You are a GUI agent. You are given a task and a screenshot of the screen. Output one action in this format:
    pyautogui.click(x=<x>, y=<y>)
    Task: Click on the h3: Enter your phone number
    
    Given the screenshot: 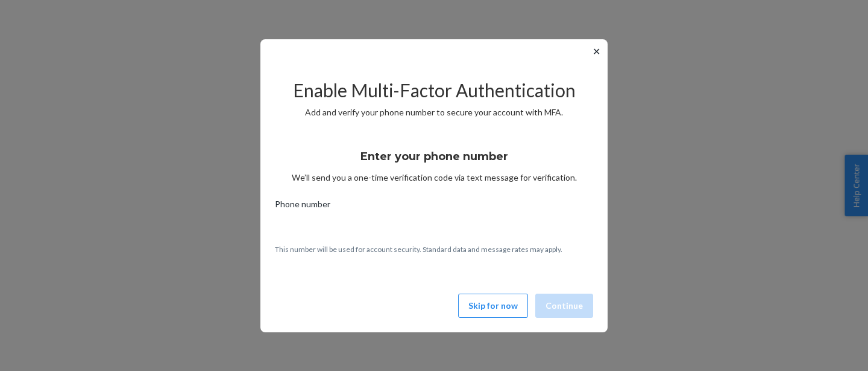 What is the action you would take?
    pyautogui.click(x=434, y=156)
    